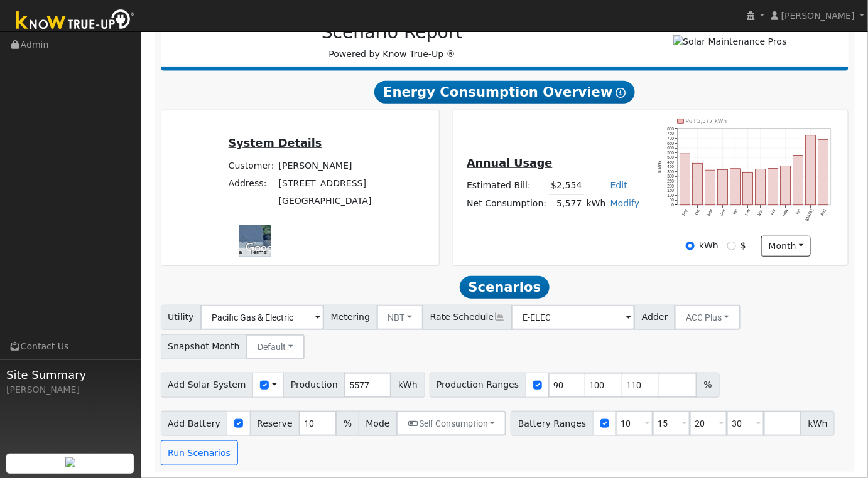  I want to click on text: 50, so click(672, 200).